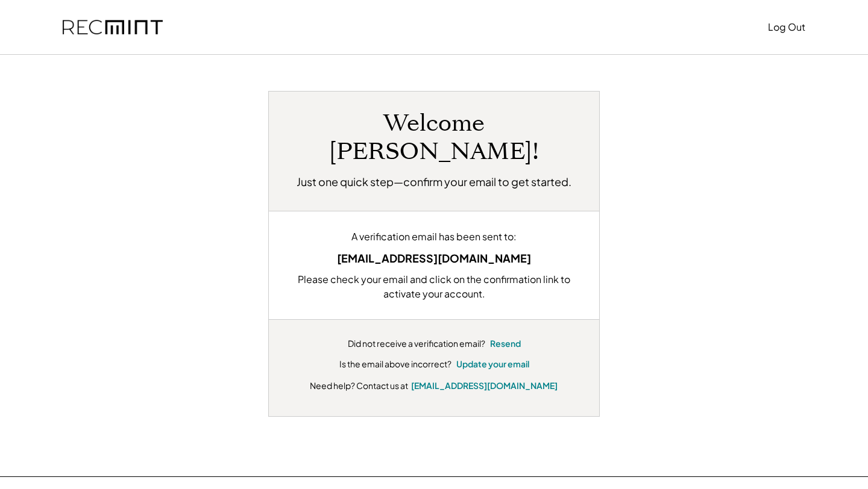  What do you see at coordinates (505, 344) in the screenshot?
I see `button: Resend` at bounding box center [505, 344].